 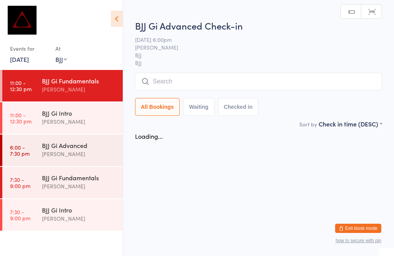 I want to click on time: 6:00 - 7:30 pm, so click(x=20, y=150).